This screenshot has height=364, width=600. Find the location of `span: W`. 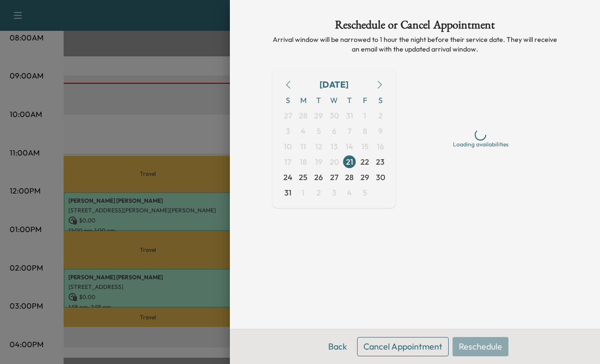

span: W is located at coordinates (334, 100).